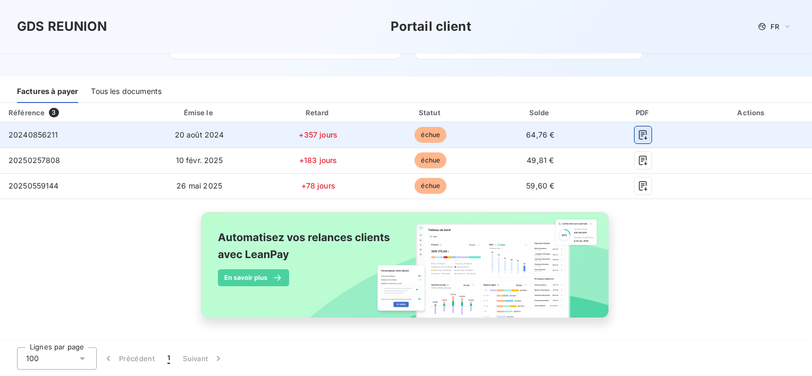  Describe the element at coordinates (540, 160) in the screenshot. I see `span: 49,81 €` at that location.